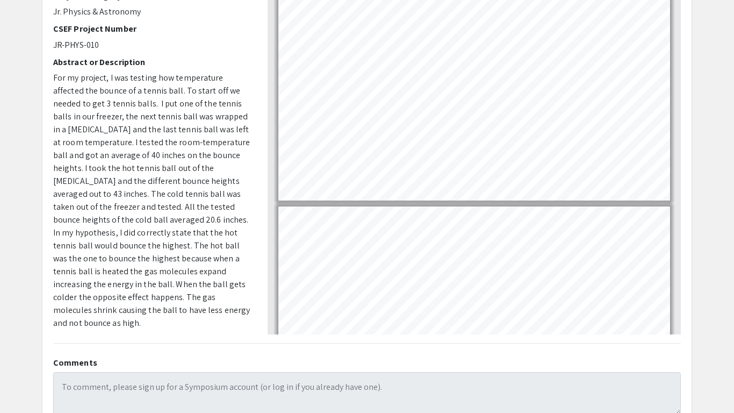 The width and height of the screenshot is (734, 413). I want to click on p: JR-PHYS-010, so click(152, 45).